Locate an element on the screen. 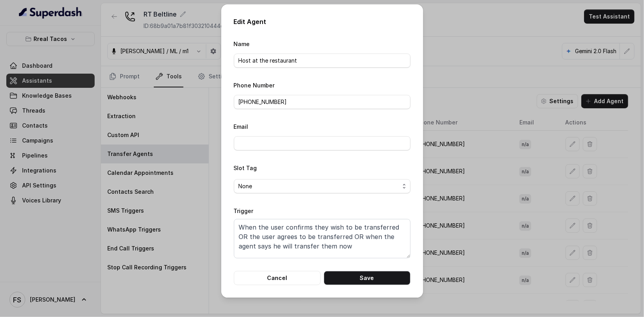 The height and width of the screenshot is (317, 644). label: Email is located at coordinates (241, 127).